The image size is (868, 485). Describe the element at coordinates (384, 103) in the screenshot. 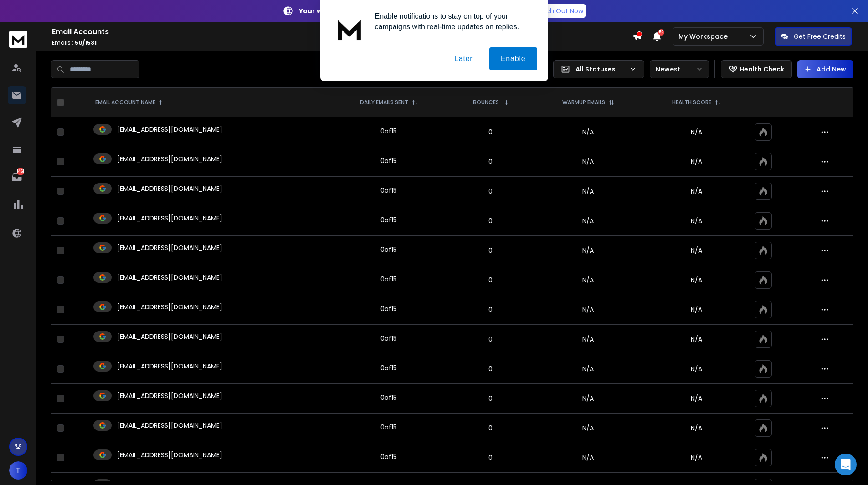

I see `p: DAILY EMAILS SENT` at that location.